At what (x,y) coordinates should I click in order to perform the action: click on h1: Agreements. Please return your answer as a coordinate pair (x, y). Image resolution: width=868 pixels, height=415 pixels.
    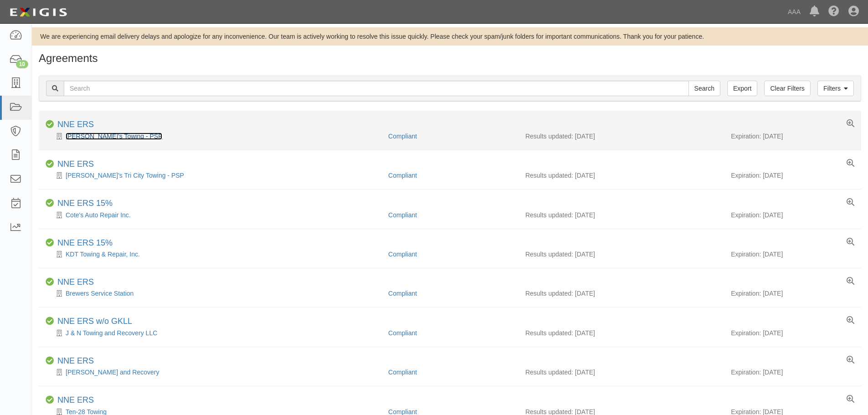
    Looking at the image, I should click on (450, 58).